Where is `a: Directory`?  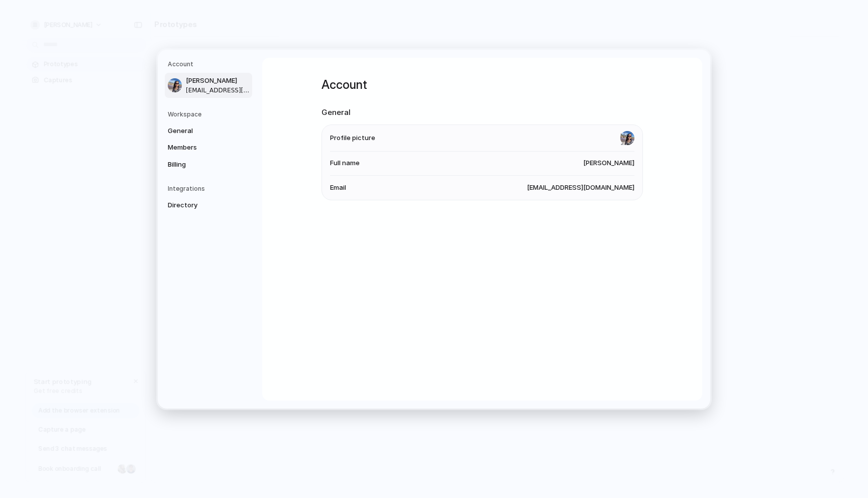
a: Directory is located at coordinates (208, 205).